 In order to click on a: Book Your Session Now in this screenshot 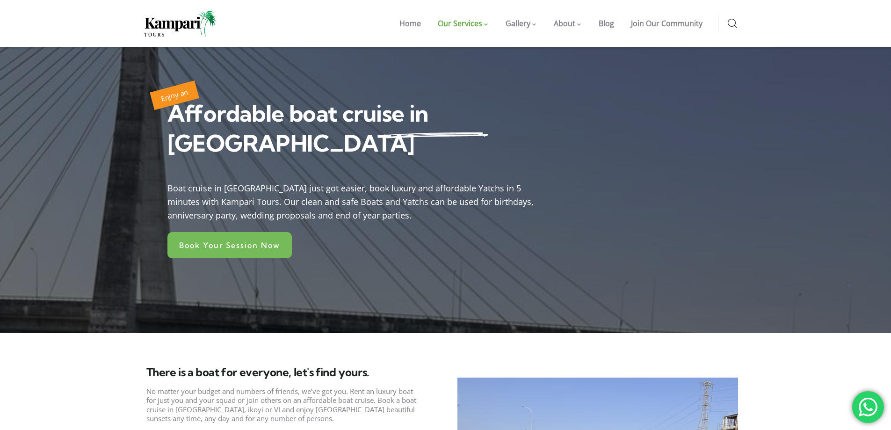, I will do `click(230, 245)`.